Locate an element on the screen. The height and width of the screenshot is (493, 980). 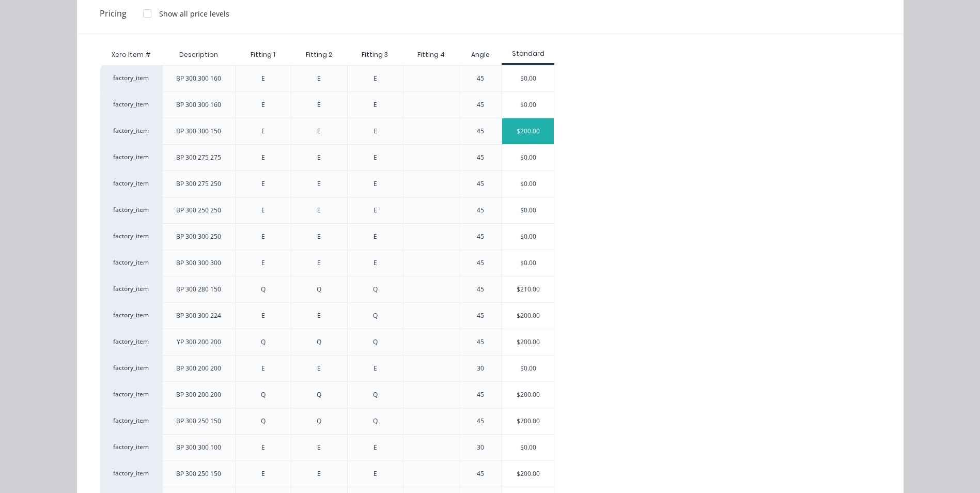
div: BP 300 275 250 is located at coordinates (198, 184).